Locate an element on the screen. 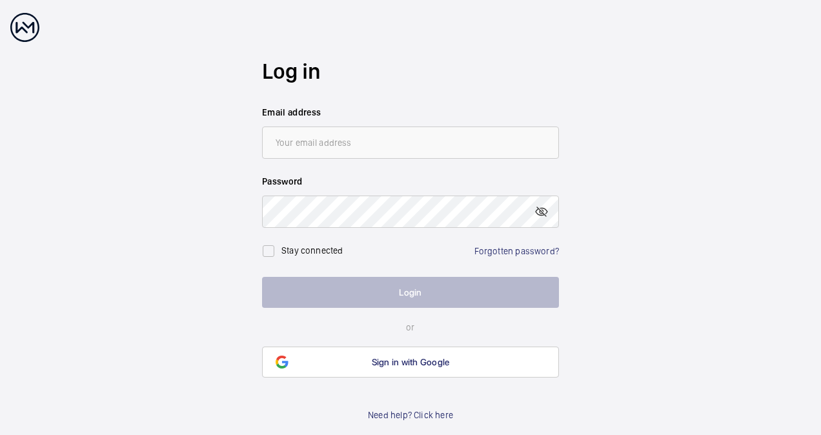  h2: Log in is located at coordinates (410, 71).